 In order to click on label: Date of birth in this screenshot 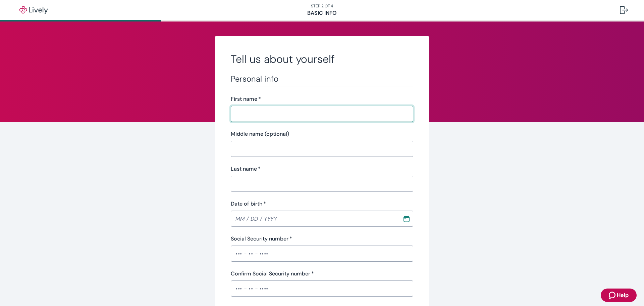, I will do `click(248, 204)`.